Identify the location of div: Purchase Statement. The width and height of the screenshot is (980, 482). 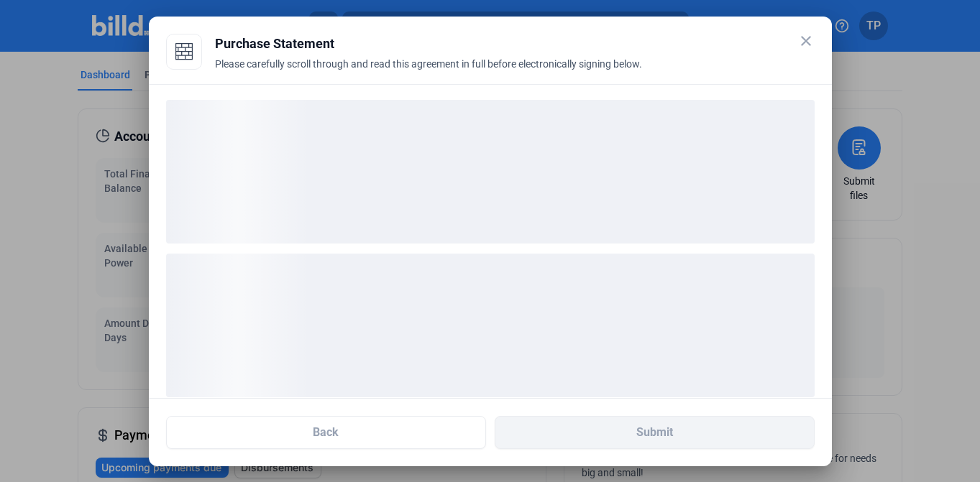
(515, 44).